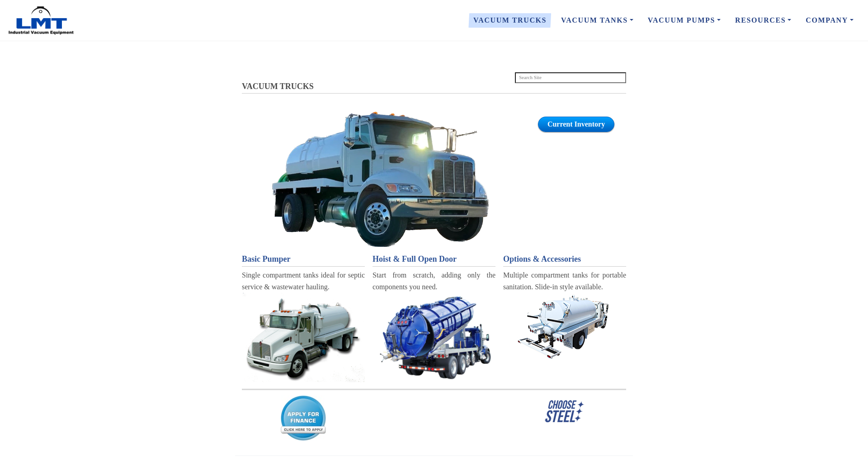 This screenshot has height=466, width=868. Describe the element at coordinates (434, 390) in the screenshot. I see `img: Stacks Image 12027` at that location.